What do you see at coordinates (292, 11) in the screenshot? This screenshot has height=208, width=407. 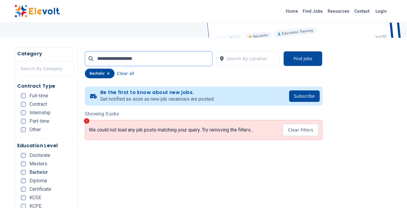 I see `a: Home` at bounding box center [292, 11].